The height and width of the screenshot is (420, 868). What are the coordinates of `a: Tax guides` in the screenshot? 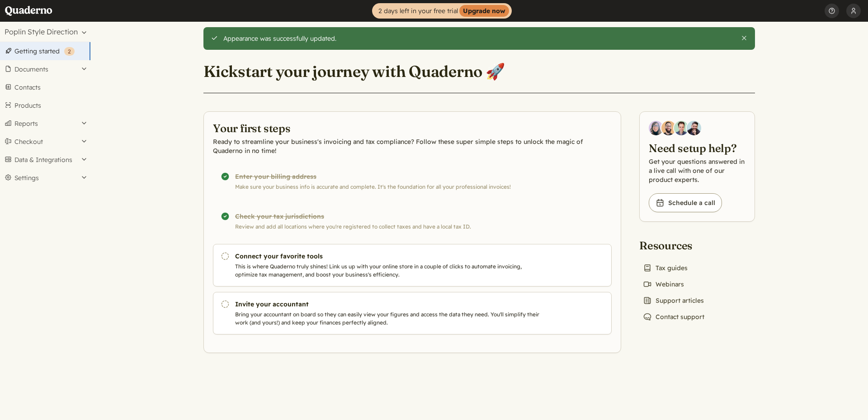 It's located at (665, 268).